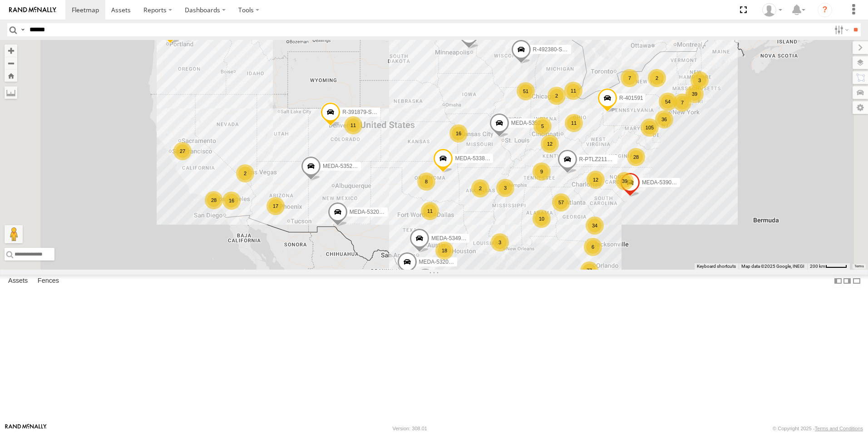  I want to click on div: 36, so click(664, 119).